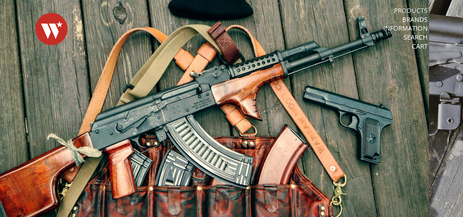 The height and width of the screenshot is (217, 463). I want to click on a: Cart, so click(420, 46).